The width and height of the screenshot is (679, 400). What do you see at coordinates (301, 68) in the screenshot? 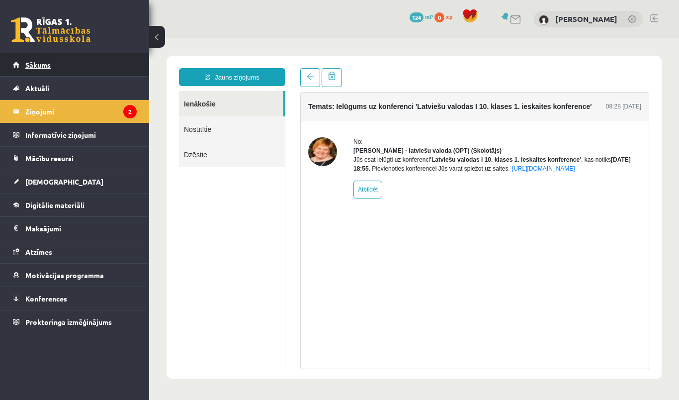
I see `h4: Temats: Ielūgums uz konferenci 'Latviešu valodas I 10. klases 1. ieskaites konference'` at bounding box center [301, 68].